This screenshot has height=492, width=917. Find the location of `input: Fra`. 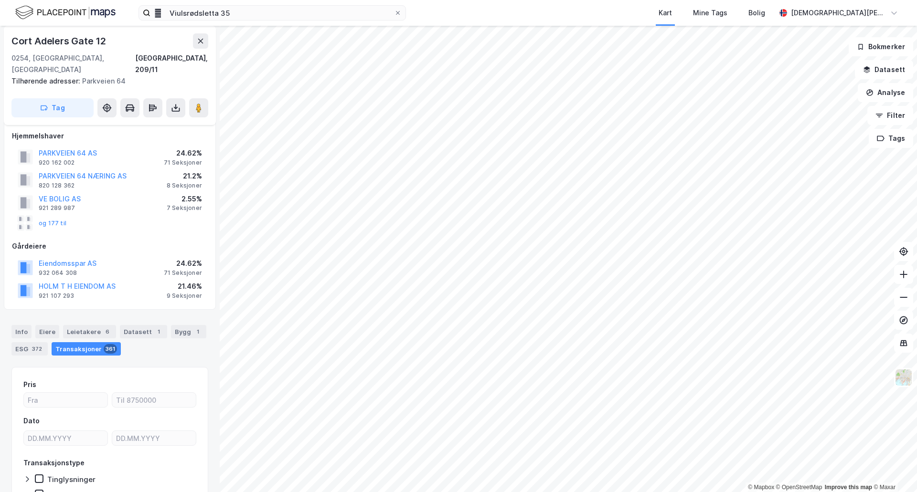

input: Fra is located at coordinates (65, 400).